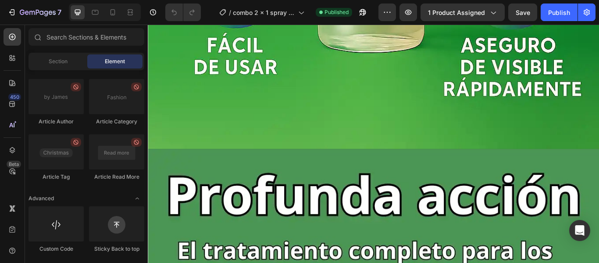 The width and height of the screenshot is (599, 263). Describe the element at coordinates (580, 230) in the screenshot. I see `div: Open Intercom Messenger` at that location.